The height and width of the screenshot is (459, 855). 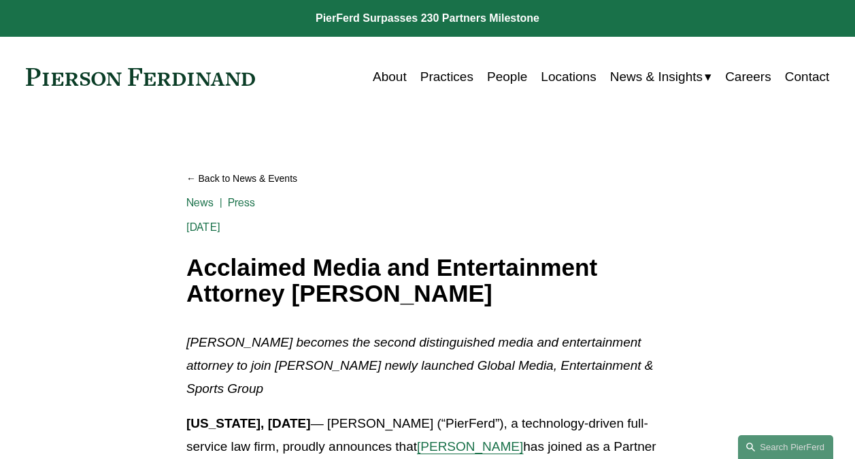 I want to click on a: Careers, so click(x=748, y=77).